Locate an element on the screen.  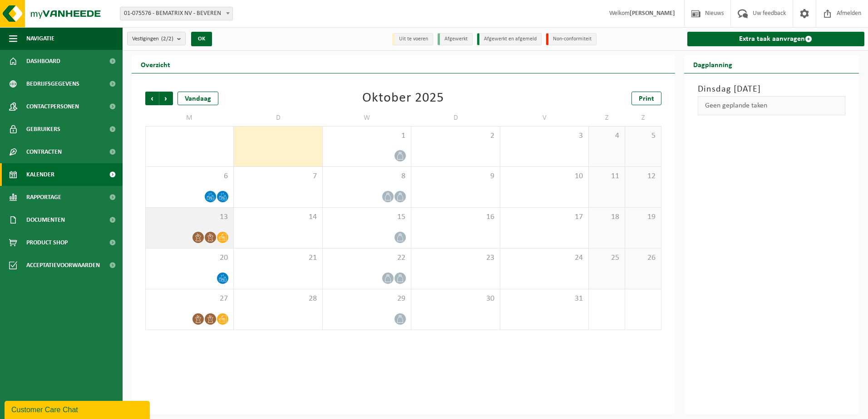
span: 24 is located at coordinates (544, 258).